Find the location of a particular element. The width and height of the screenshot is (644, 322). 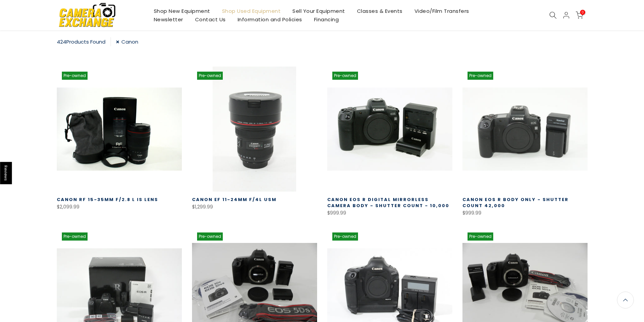

span: 424 is located at coordinates (62, 42).